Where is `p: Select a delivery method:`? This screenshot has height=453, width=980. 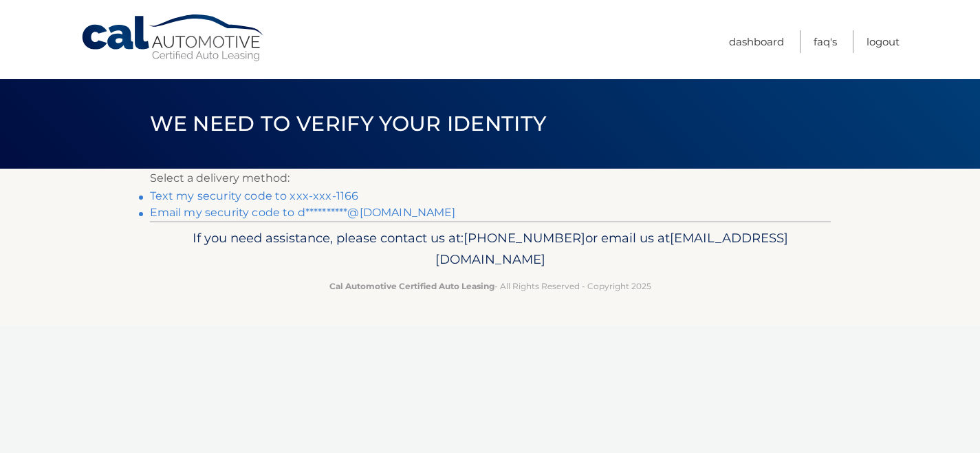 p: Select a delivery method: is located at coordinates (490, 178).